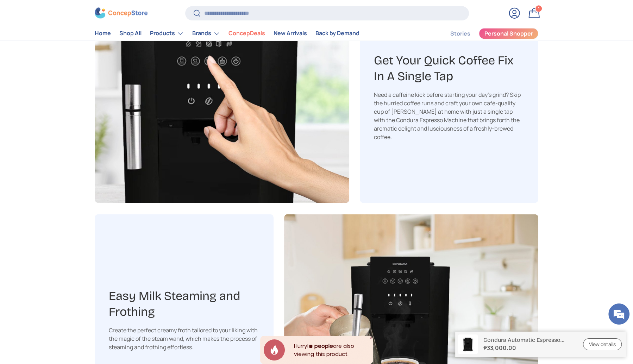  Describe the element at coordinates (121, 13) in the screenshot. I see `img: ConcepStore` at that location.